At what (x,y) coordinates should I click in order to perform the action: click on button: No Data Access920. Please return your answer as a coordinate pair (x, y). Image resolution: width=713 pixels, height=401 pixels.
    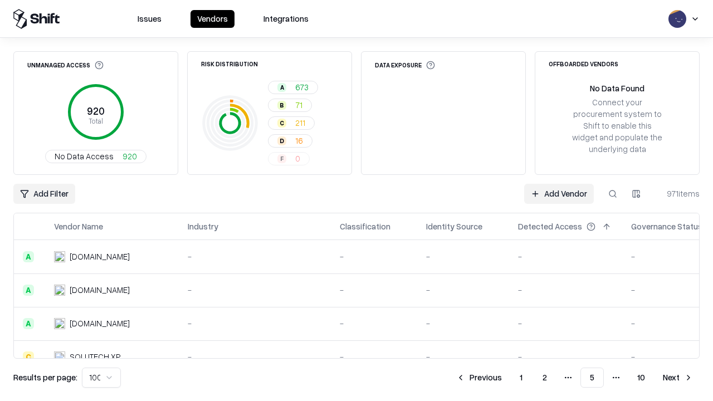
    Looking at the image, I should click on (96, 157).